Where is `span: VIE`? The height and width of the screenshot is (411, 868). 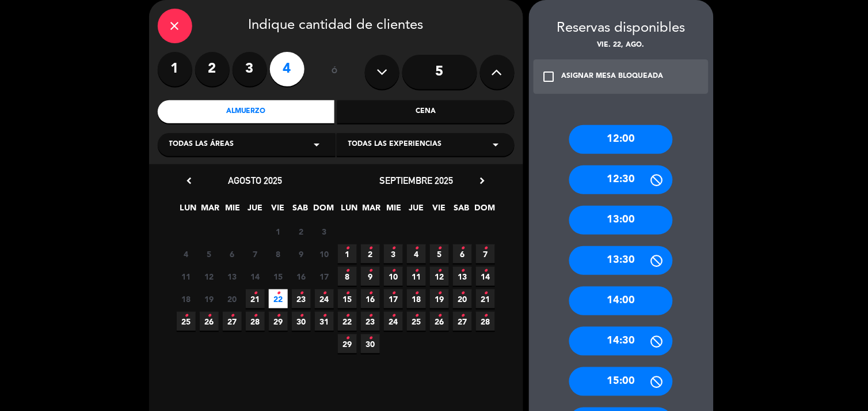
span: VIE is located at coordinates (438, 210).